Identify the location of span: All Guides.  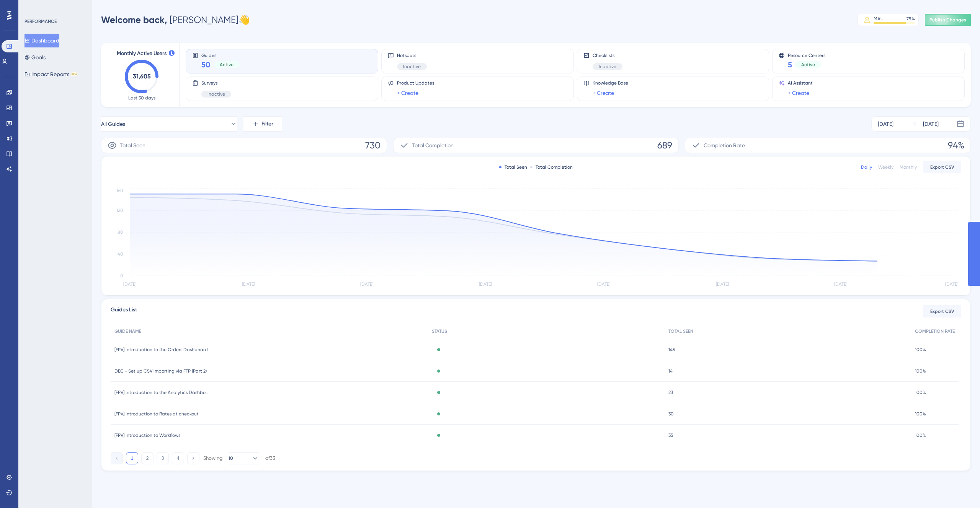
(113, 124).